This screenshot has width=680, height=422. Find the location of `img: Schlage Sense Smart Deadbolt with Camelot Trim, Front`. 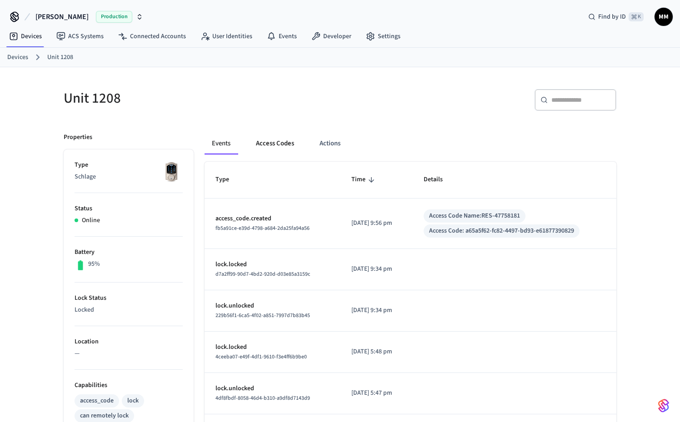

img: Schlage Sense Smart Deadbolt with Camelot Trim, Front is located at coordinates (171, 172).